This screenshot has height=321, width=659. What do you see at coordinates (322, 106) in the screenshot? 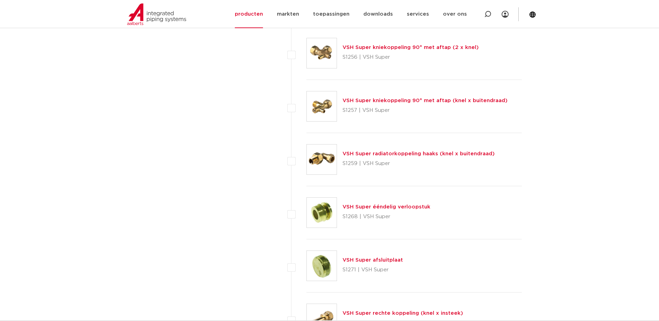
I see `img: Thumbnail for VSH Super kniekoppeling 90° met aftap (knel x buitendraad)` at bounding box center [322, 106].